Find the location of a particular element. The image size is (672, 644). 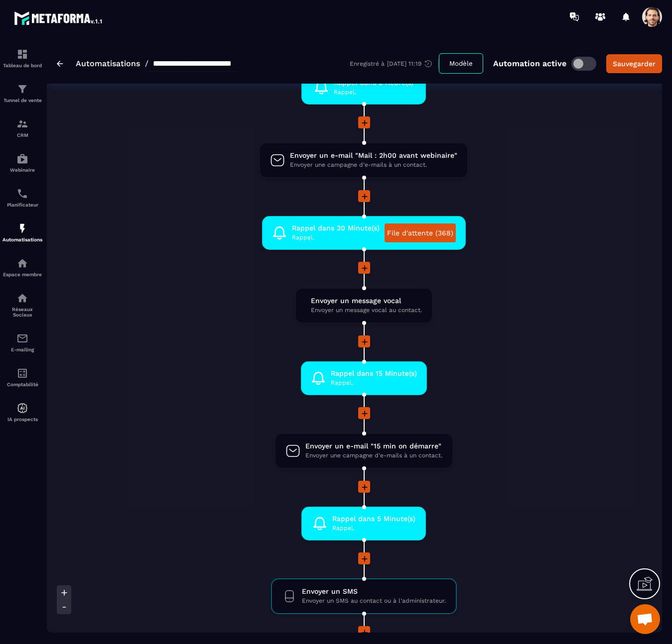

p: Planificateur is located at coordinates (22, 205).